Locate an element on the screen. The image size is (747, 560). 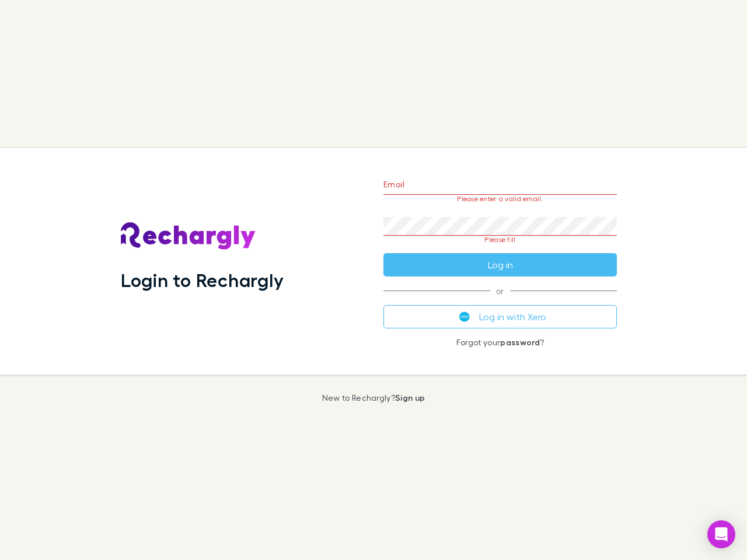
img: Xero's logo is located at coordinates (464, 316).